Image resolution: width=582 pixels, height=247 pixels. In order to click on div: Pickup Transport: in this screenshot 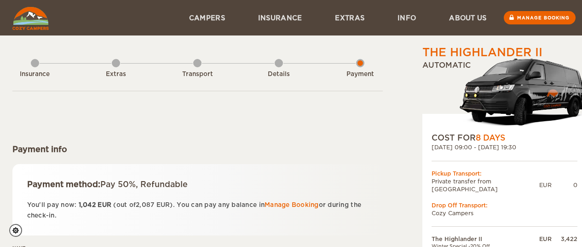, I will do `click(505, 173)`.